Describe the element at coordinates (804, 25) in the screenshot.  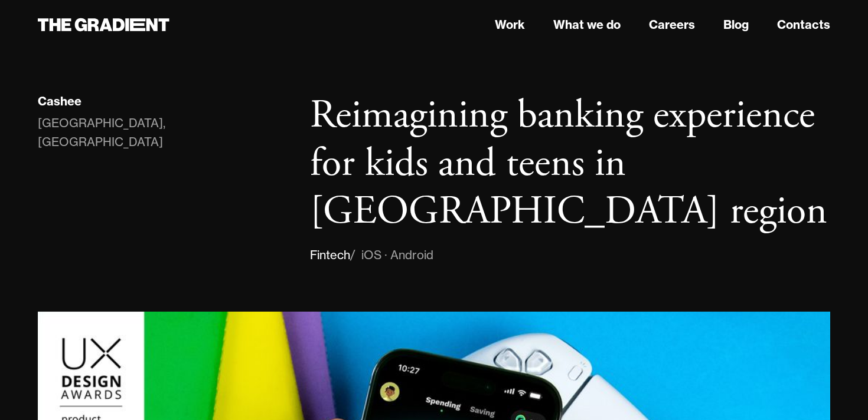
I see `a: Contacts` at that location.